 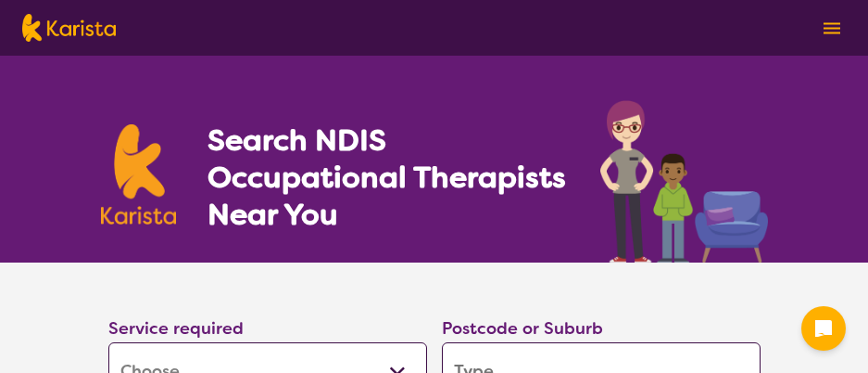 What do you see at coordinates (523, 328) in the screenshot?
I see `label: Postcode or Suburb` at bounding box center [523, 328].